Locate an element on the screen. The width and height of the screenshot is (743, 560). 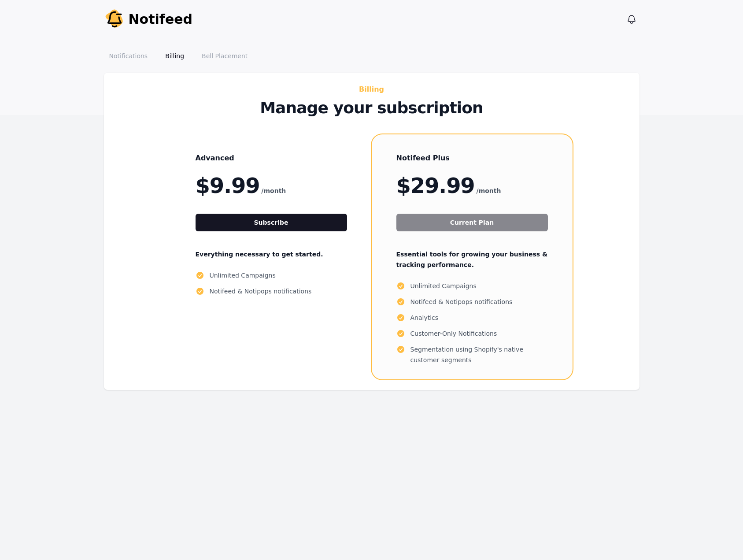
span: $29.99 is located at coordinates (436, 186).